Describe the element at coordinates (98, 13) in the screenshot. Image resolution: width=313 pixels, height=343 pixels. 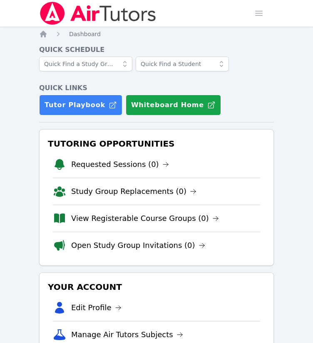
I see `img: Air Tutors` at that location.